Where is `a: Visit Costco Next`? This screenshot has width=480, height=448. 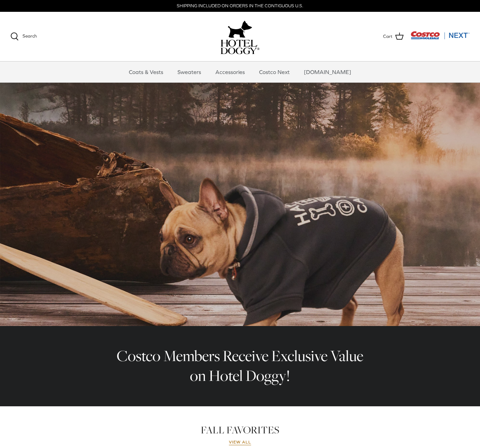
a: Visit Costco Next is located at coordinates (440, 38).